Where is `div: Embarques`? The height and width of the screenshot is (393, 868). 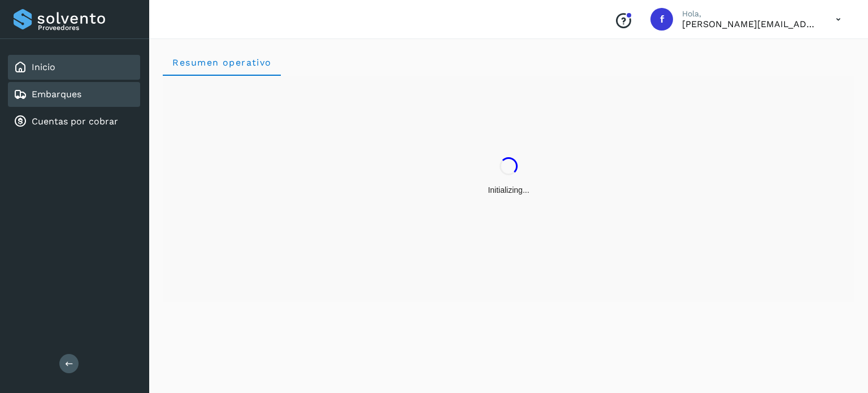 div: Embarques is located at coordinates (74, 94).